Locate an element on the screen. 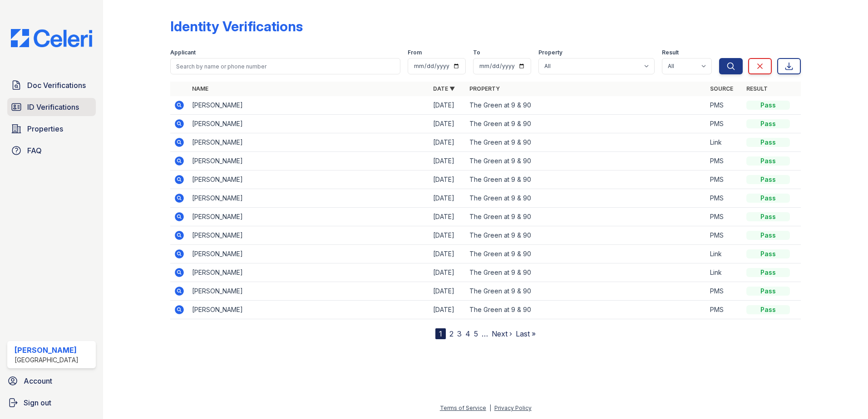  div: Identity Verifications is located at coordinates (237, 26).